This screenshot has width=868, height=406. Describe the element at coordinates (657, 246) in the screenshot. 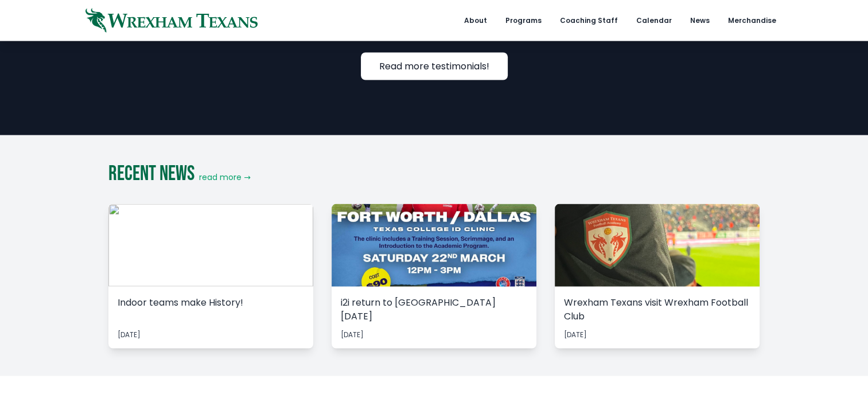

I see `img: img_6598.jpg` at that location.